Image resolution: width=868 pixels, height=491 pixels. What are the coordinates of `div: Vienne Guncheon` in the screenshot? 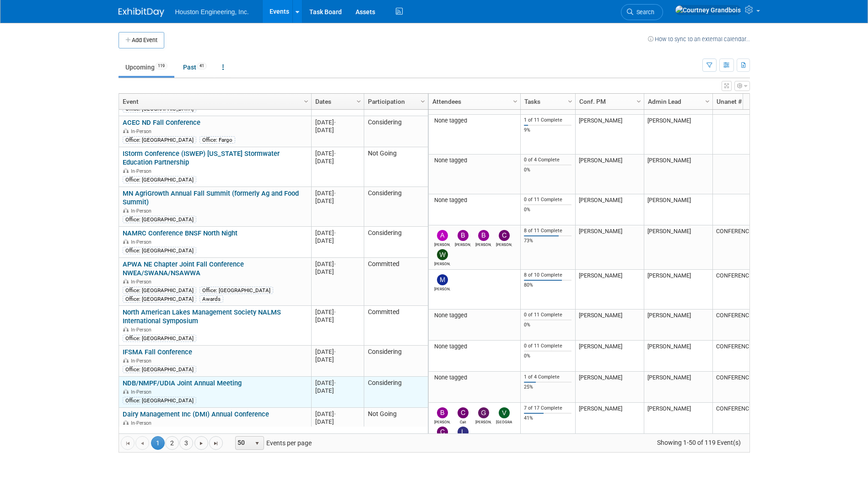 It's located at (504, 421).